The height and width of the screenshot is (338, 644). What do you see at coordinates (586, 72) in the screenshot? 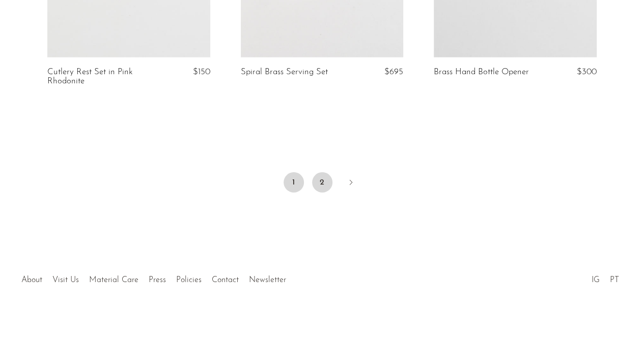
I see `span: $300` at bounding box center [586, 72].